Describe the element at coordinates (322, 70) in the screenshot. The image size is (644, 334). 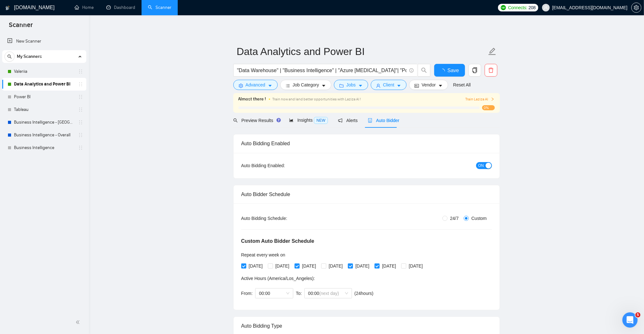
I see `input: Search Freelance Jobs...` at that location.